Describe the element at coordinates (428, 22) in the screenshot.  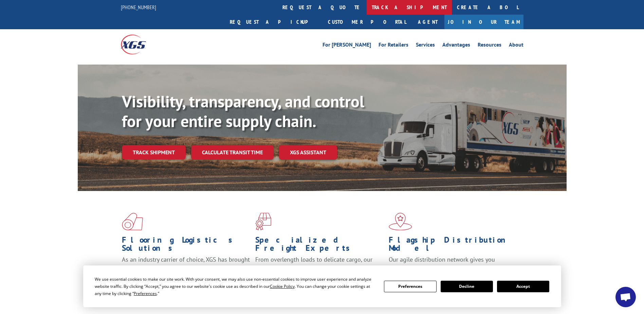
I see `a: Agent` at that location.